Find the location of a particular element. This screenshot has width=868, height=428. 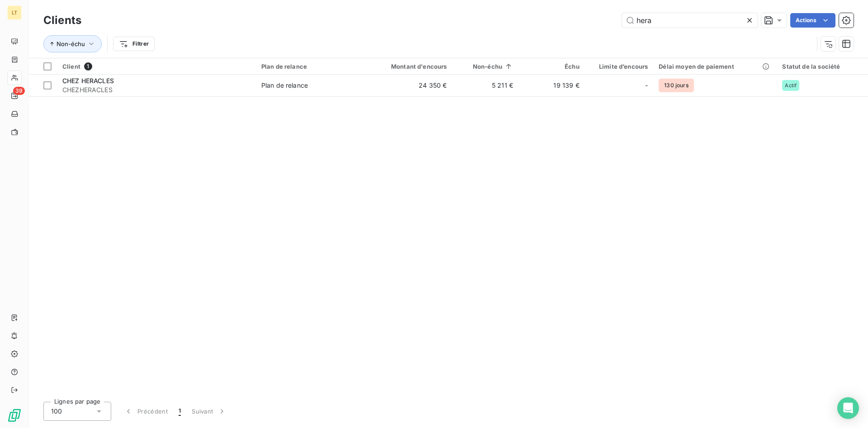

div: Échu is located at coordinates (552, 66).